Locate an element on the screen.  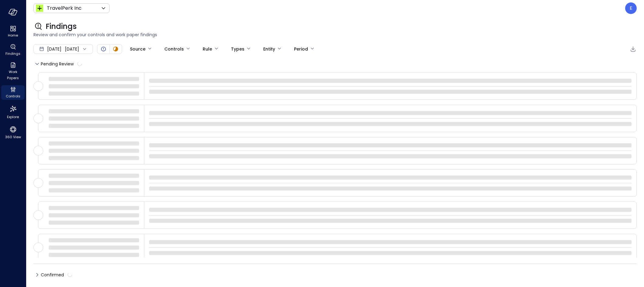
div: Home is located at coordinates (13, 32).